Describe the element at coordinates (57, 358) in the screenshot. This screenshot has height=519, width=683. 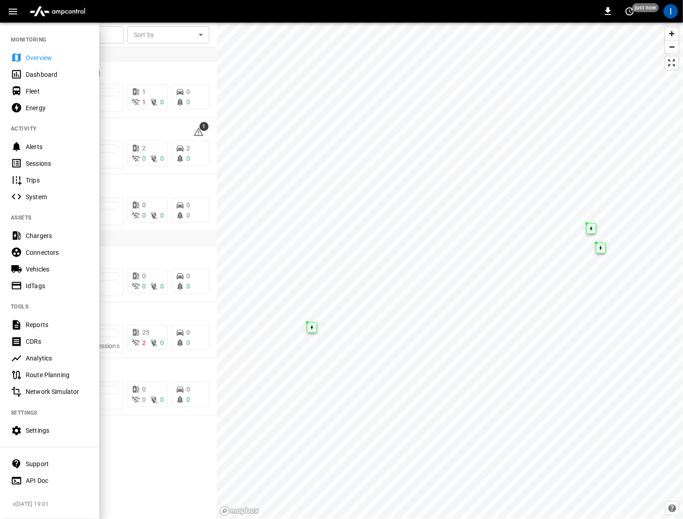
I see `div: Analytics` at that location.